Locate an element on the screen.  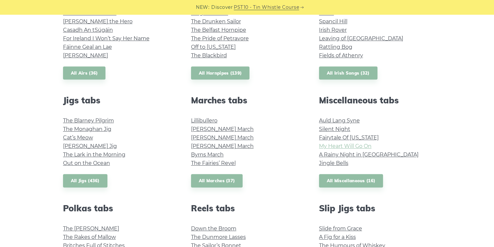
a: The Fairies’ Revel is located at coordinates (213, 163).